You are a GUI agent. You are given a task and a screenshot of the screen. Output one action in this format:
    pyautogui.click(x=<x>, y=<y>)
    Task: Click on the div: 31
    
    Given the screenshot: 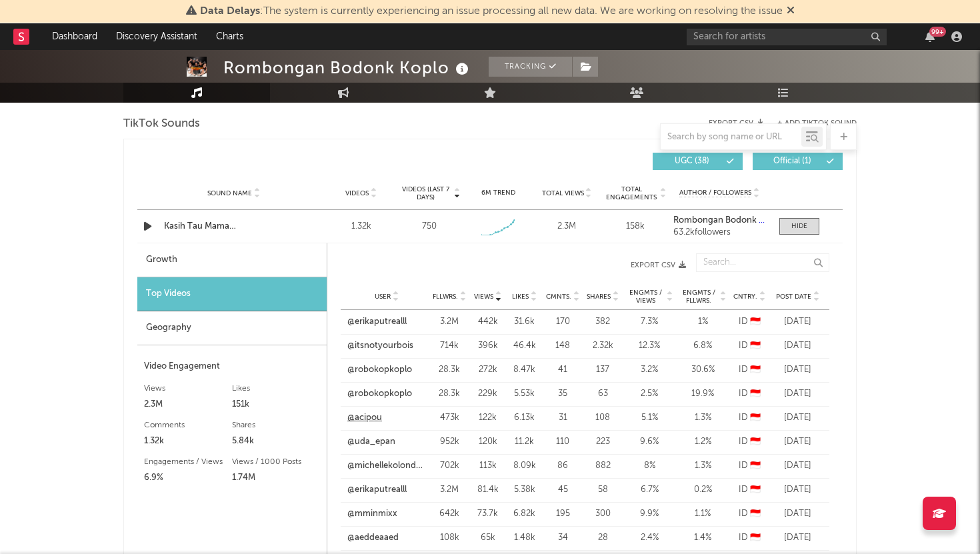 What is the action you would take?
    pyautogui.click(x=563, y=418)
    